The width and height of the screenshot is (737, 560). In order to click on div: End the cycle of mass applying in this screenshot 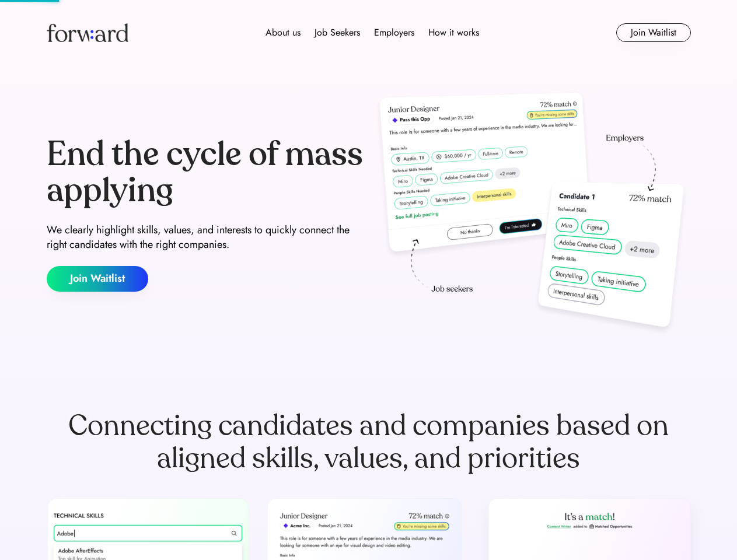, I will do `click(206, 172)`.